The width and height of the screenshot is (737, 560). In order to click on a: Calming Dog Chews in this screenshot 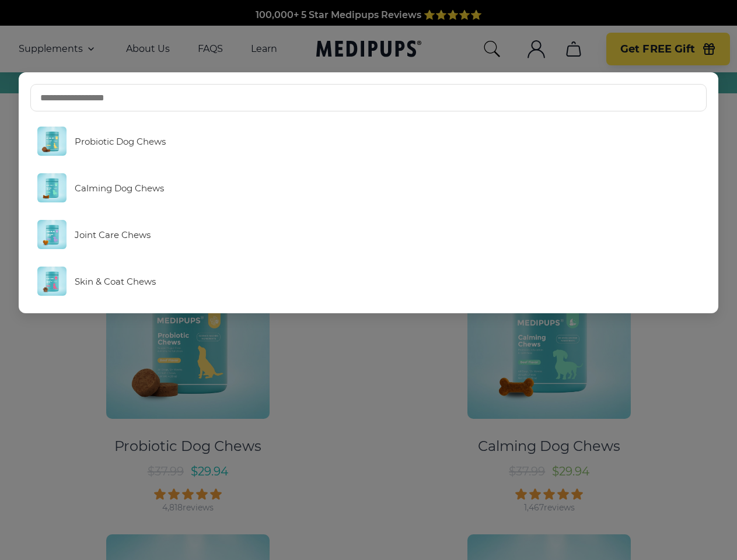, I will do `click(369, 188)`.